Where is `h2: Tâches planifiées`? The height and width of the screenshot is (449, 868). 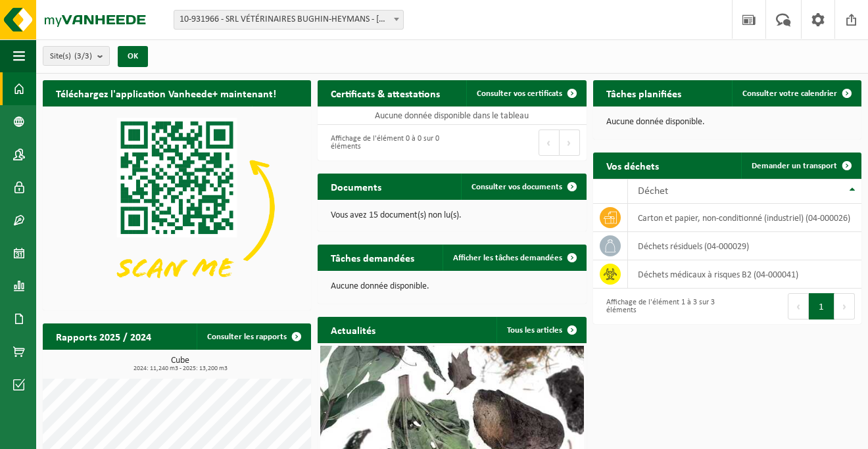 h2: Tâches planifiées is located at coordinates (643, 92).